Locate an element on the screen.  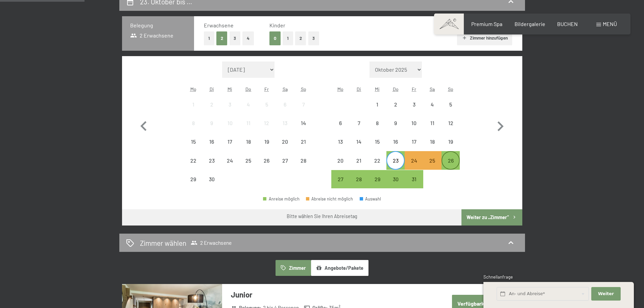
div: Sun Oct 19 2025 is located at coordinates (451, 141).